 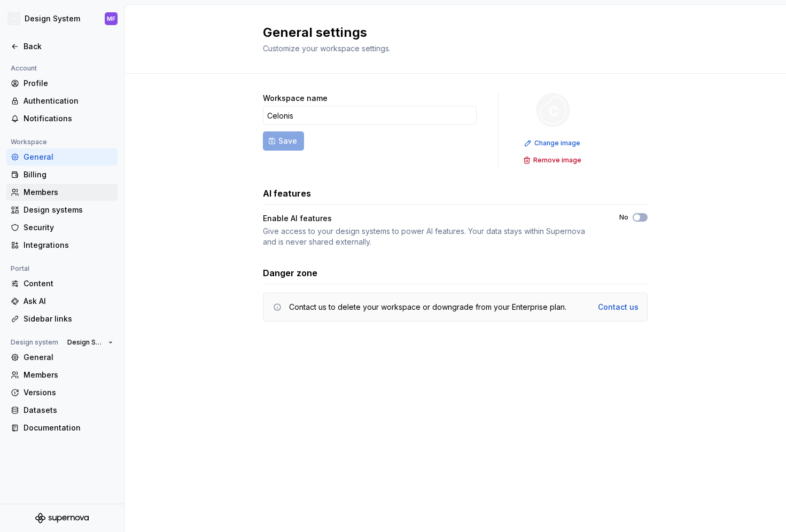 I want to click on span: Design System, so click(x=85, y=343).